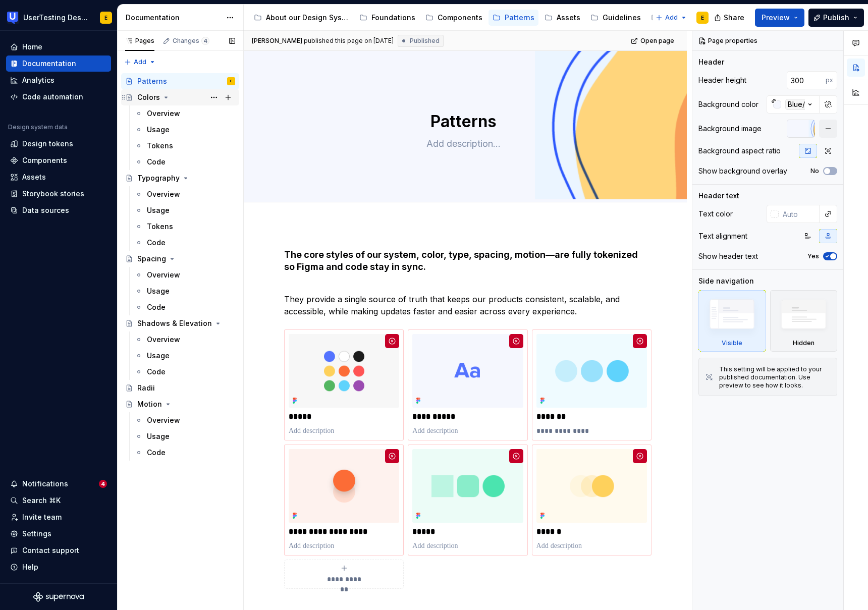 This screenshot has height=610, width=868. Describe the element at coordinates (803, 344) in the screenshot. I see `div: Hidden` at that location.